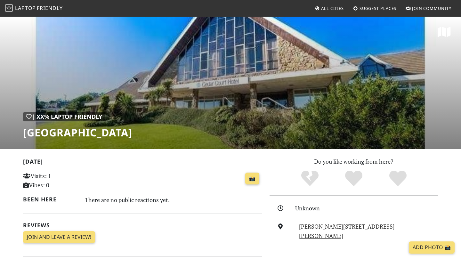 The width and height of the screenshot is (461, 260). Describe the element at coordinates (378, 8) in the screenshot. I see `span: Suggest Places` at that location.